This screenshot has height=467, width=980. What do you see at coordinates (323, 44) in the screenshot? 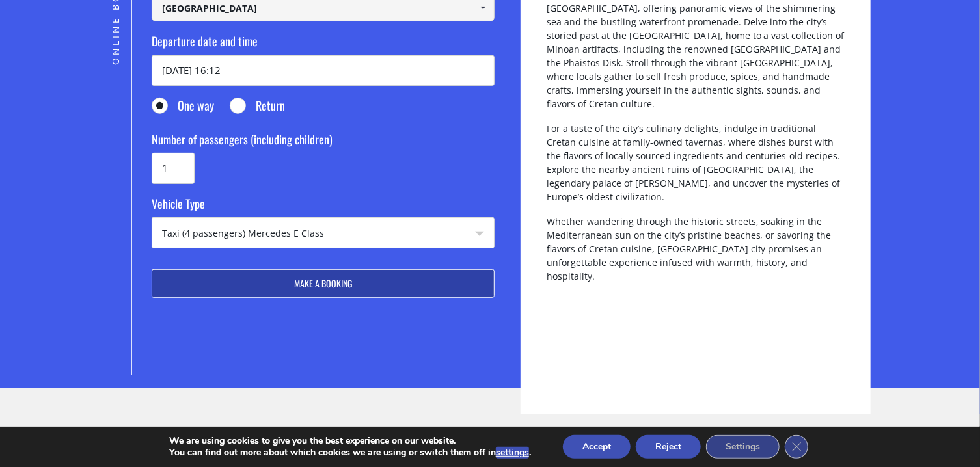
I see `label: Departure date and time` at bounding box center [323, 44].